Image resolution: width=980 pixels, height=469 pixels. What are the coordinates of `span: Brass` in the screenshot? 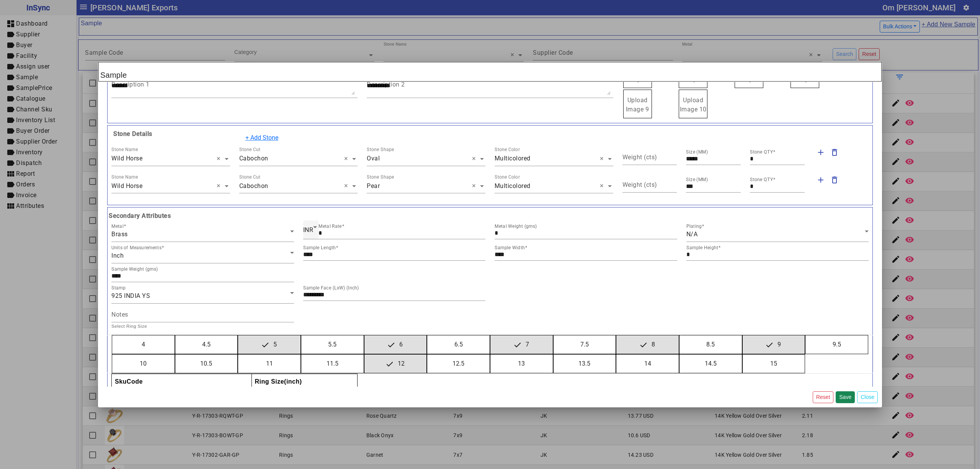 It's located at (119, 234).